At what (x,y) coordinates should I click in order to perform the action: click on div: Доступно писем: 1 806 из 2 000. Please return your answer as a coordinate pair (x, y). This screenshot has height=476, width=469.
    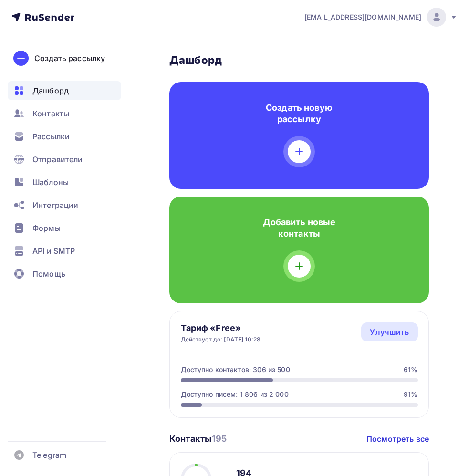
    Looking at the image, I should click on (234, 395).